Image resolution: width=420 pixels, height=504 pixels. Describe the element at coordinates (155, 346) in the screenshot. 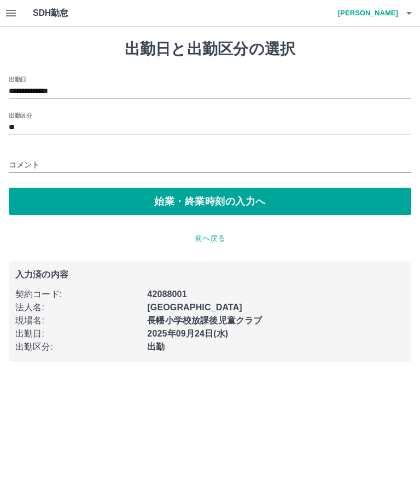

I see `b: 出勤` at that location.